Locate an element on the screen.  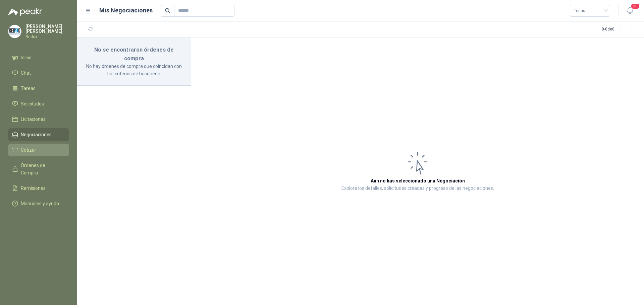
span: Licitaciones is located at coordinates (33, 119).